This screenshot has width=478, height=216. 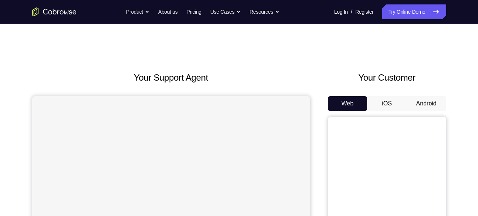 I want to click on a: Pricing, so click(x=194, y=12).